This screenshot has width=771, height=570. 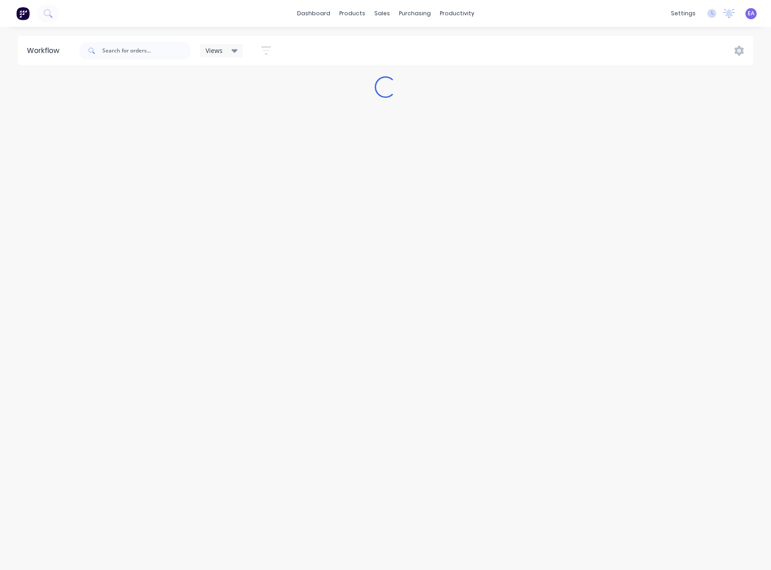 What do you see at coordinates (683, 13) in the screenshot?
I see `div: settings` at bounding box center [683, 13].